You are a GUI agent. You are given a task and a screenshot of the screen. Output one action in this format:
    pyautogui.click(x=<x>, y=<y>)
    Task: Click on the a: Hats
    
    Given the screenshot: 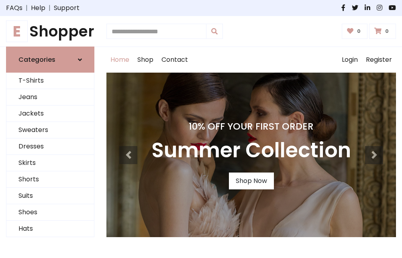 What is the action you would take?
    pyautogui.click(x=50, y=229)
    